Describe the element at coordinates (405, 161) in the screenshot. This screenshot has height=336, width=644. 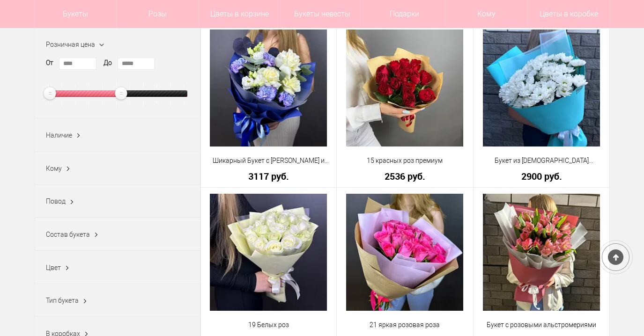
I see `span: 15 красных роз премиум` at that location.